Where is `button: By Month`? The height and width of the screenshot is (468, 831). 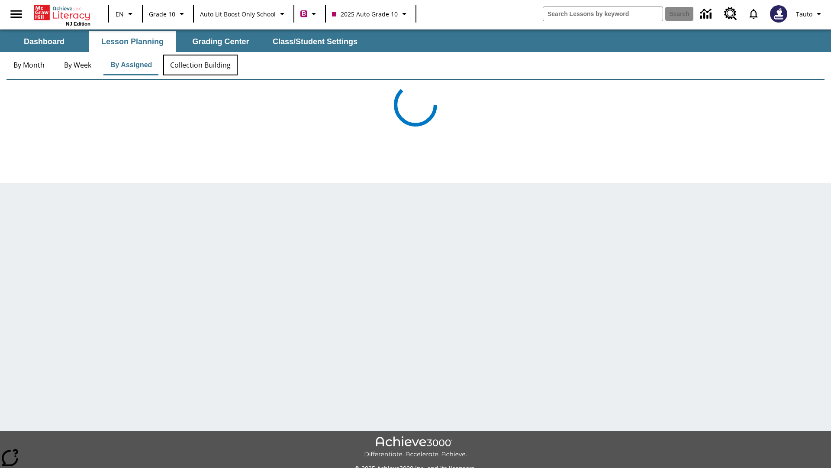 button: By Month is located at coordinates (29, 65).